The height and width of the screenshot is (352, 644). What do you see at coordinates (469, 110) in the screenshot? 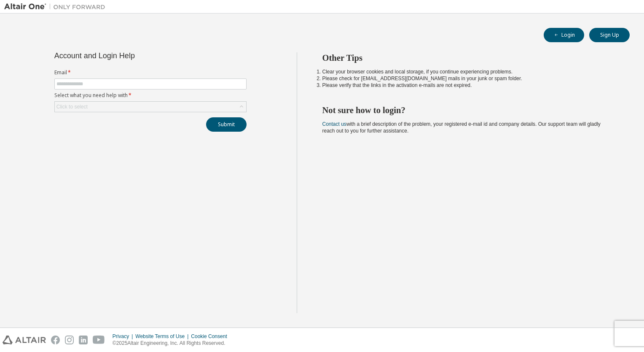
I see `h2: Not sure how to login?` at bounding box center [469, 110].